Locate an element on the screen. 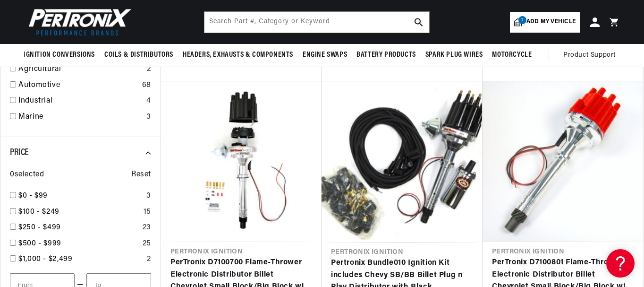 The width and height of the screenshot is (644, 287). span: $250 - $499 is located at coordinates (39, 227).